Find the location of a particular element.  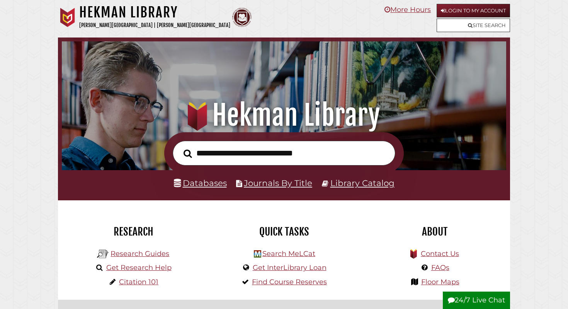

img: Calvin Theological Seminary is located at coordinates (242, 17).